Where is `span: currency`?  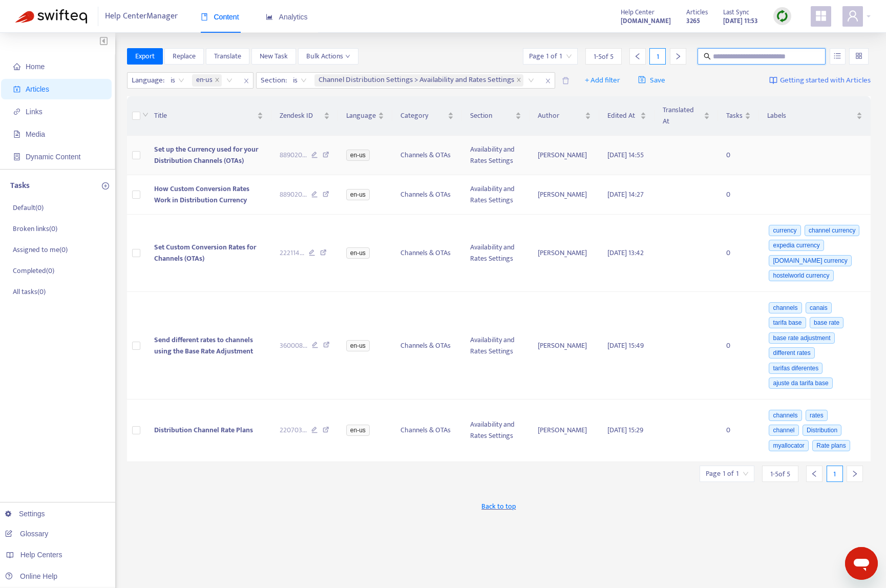
span: currency is located at coordinates (785, 230).